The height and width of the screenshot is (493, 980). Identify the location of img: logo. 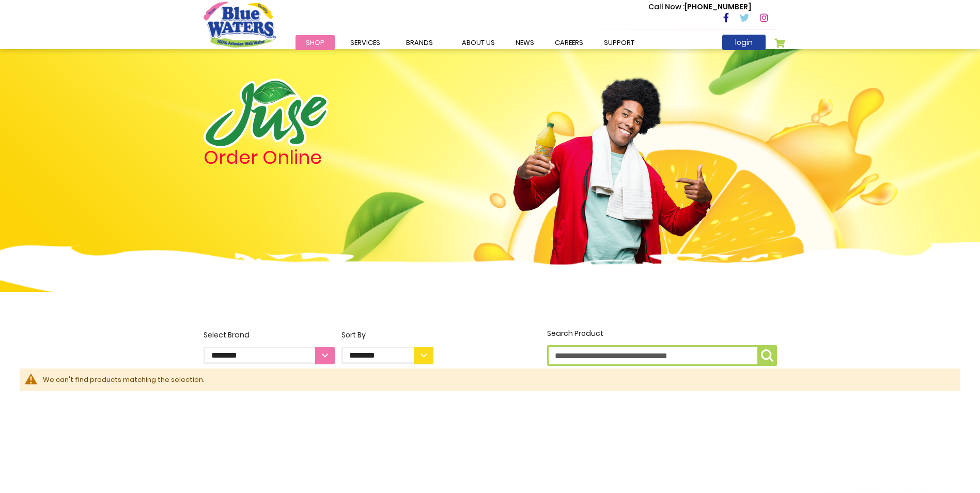
(266, 114).